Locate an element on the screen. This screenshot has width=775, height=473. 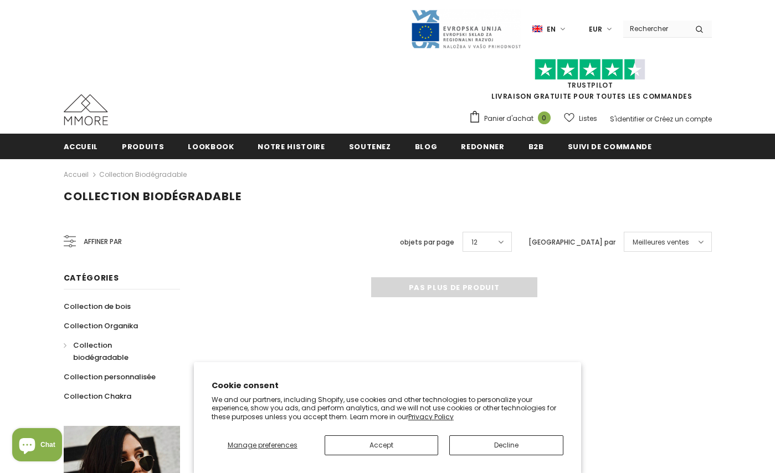
span: Manage preferences is located at coordinates (263, 444).